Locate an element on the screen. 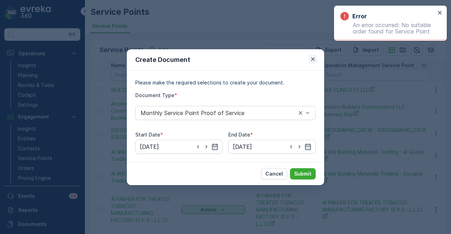 This screenshot has height=234, width=451. button: close is located at coordinates (440, 13).